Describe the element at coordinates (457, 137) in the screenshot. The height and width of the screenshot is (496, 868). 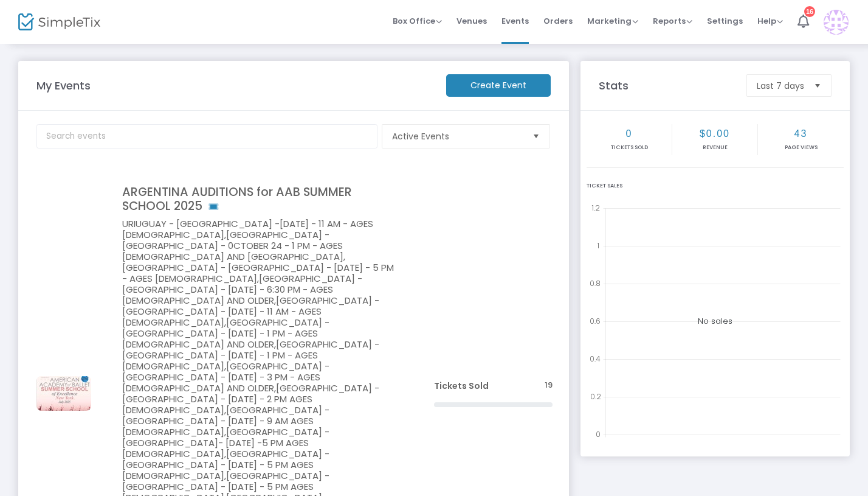
I see `span: Active Events` at that location.